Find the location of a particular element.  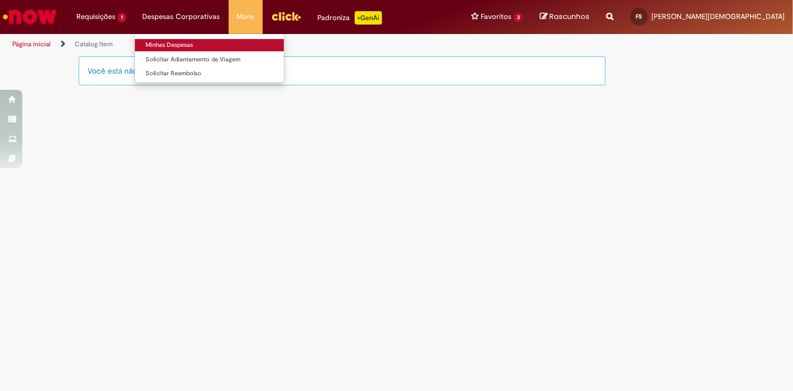

ul: Trilhas de página is located at coordinates (264, 44).